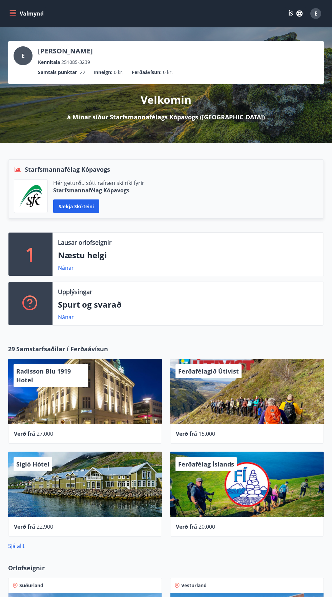 This screenshot has width=332, height=597. Describe the element at coordinates (188, 255) in the screenshot. I see `p: Næstu helgi` at that location.